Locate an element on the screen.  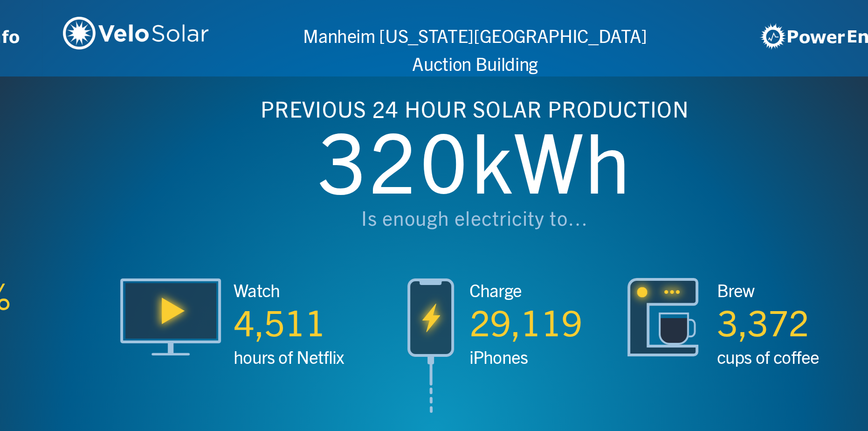
span: PREVIOUS 24 HOUR SOLAR PRODUCTION is located at coordinates (474, 109).